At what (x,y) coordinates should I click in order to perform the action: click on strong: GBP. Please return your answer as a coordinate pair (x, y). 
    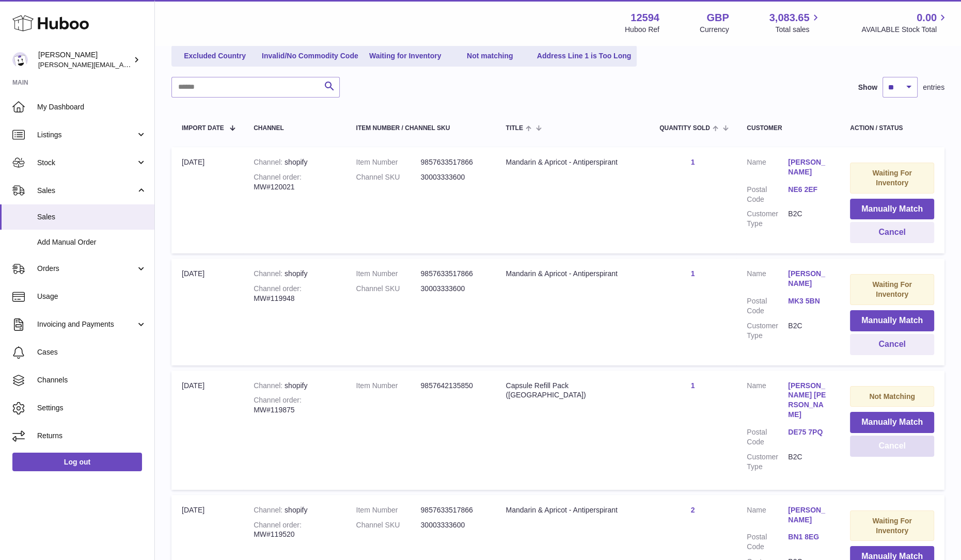
    Looking at the image, I should click on (717, 17).